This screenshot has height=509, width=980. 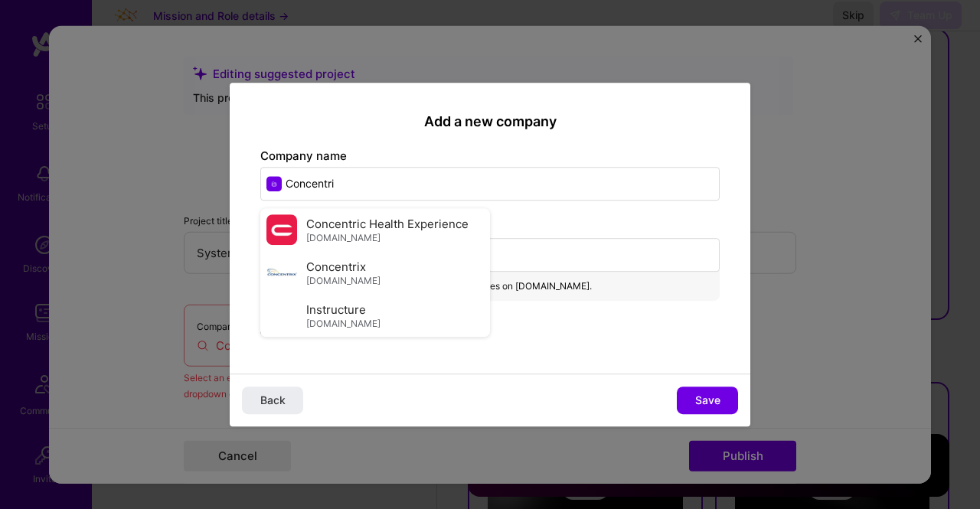 I want to click on input: Enter name, so click(x=490, y=184).